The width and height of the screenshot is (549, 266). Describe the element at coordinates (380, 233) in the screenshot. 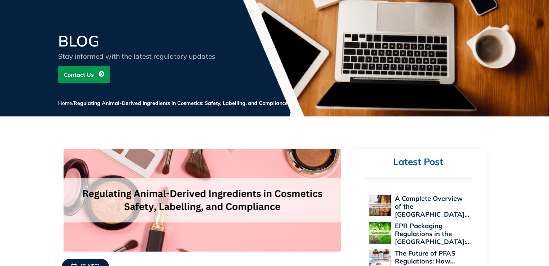

I see `img: EPR Packaging Regulations in the US: A 2025 Compliance Perspective` at that location.